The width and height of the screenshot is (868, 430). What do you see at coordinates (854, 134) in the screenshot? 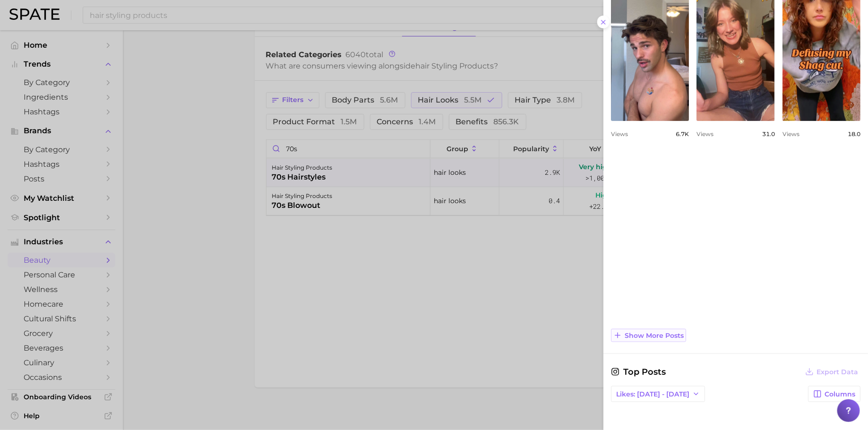
I see `span: 18.0` at bounding box center [854, 134].